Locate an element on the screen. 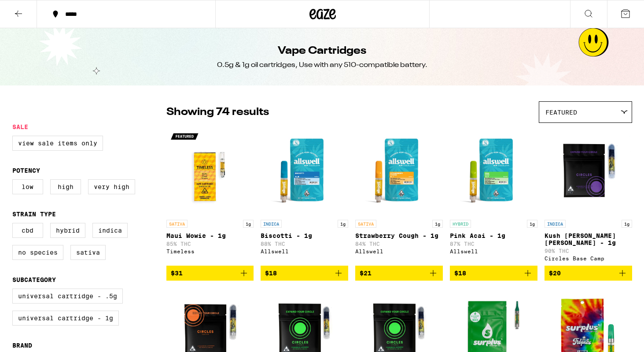  img: Allswell - Pink Acai - 1g is located at coordinates (493, 171).